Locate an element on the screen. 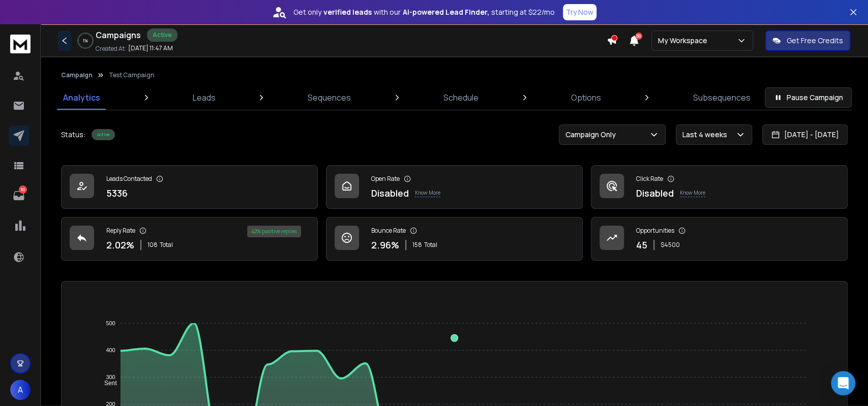  p: My Workspace is located at coordinates (684, 41).